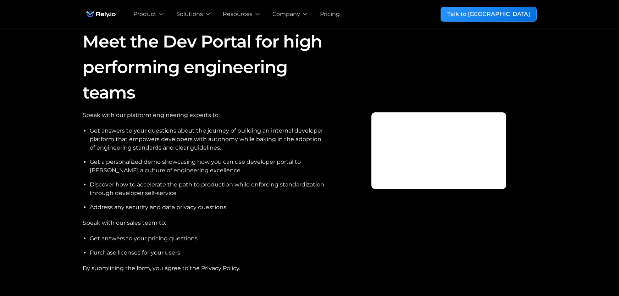 This screenshot has height=296, width=619. Describe the element at coordinates (330, 14) in the screenshot. I see `div: Pricing` at that location.